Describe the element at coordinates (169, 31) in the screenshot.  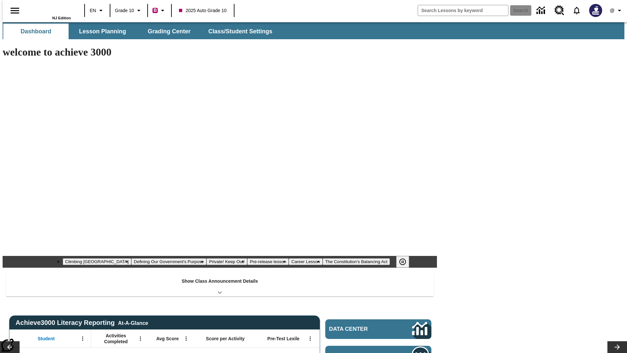
I see `button: Grading Center` at that location.